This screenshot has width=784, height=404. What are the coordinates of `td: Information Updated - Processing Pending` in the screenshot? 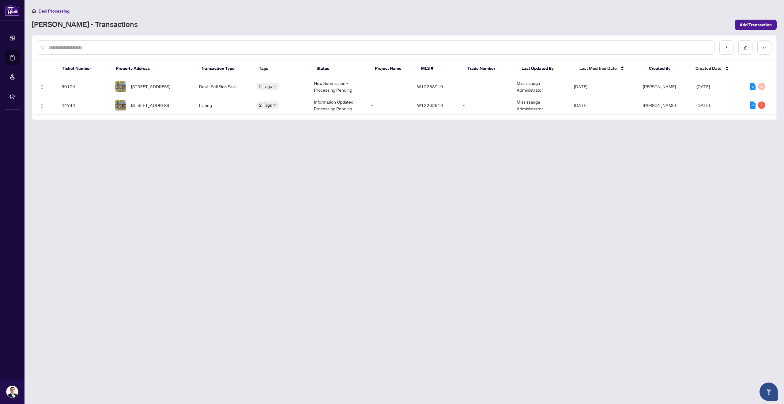 It's located at (337, 105).